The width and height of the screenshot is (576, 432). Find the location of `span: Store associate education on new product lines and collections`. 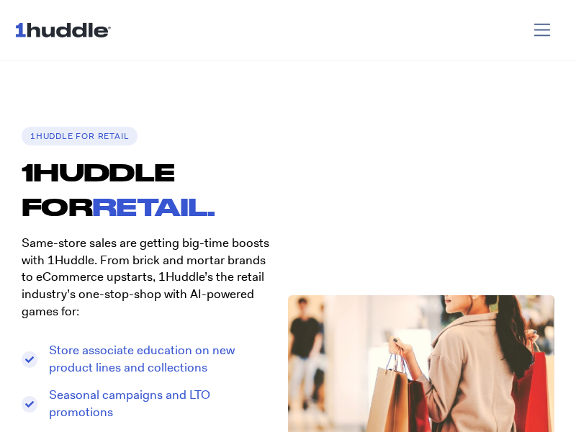

span: Store associate education on new product lines and collections is located at coordinates (160, 359).